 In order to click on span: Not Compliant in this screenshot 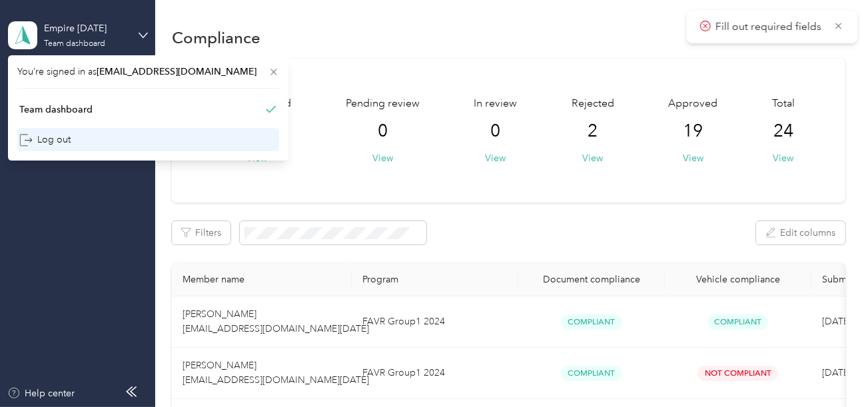, I will do `click(738, 373)`.